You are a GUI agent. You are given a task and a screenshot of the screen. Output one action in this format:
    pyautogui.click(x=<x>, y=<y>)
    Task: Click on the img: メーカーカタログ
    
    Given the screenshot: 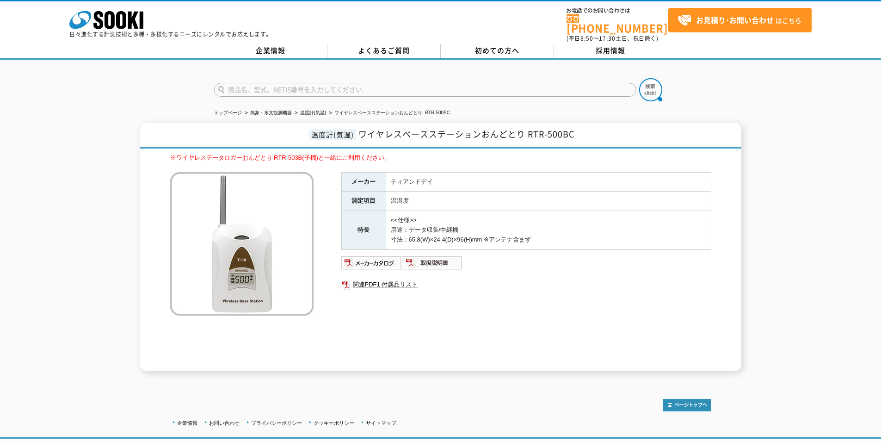 What is the action you would take?
    pyautogui.click(x=371, y=263)
    